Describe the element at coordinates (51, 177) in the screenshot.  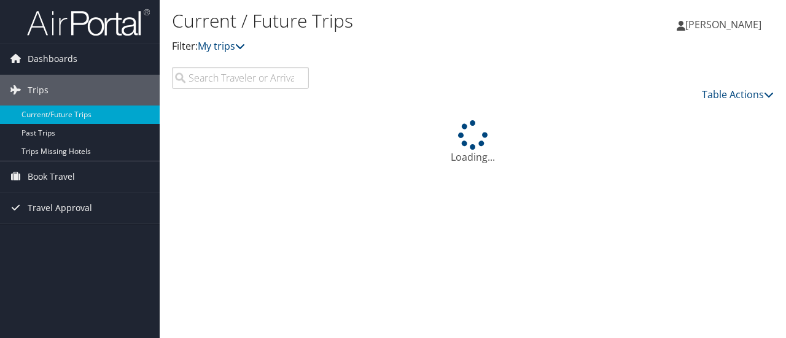
I see `span: Book Travel` at that location.